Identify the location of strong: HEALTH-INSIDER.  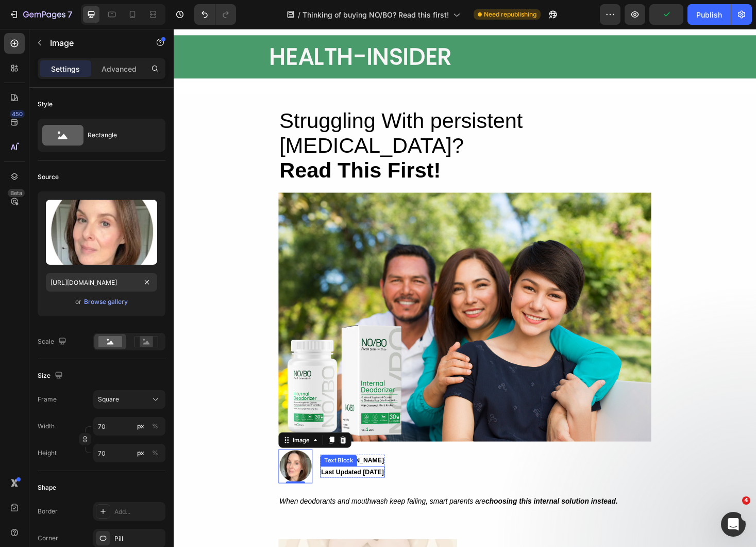
(199, 29).